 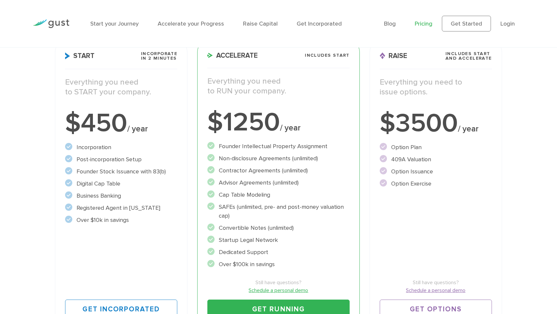 I want to click on img: Accelerate Icon, so click(x=210, y=55).